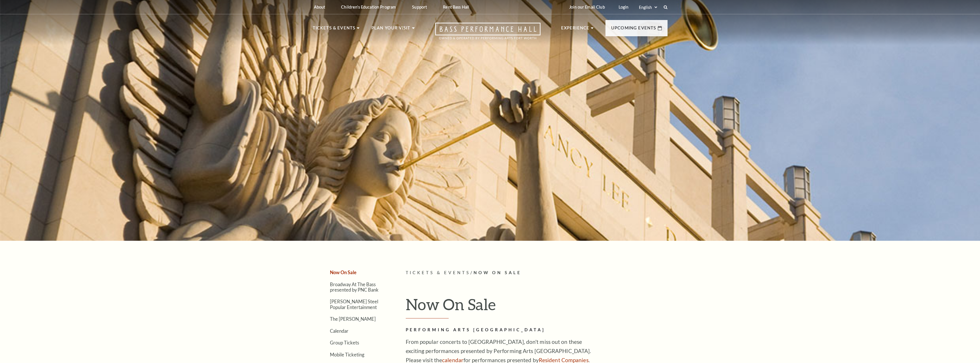  What do you see at coordinates (354, 287) in the screenshot?
I see `a: Broadway At The Bass presented by PNC Bank` at bounding box center [354, 287].